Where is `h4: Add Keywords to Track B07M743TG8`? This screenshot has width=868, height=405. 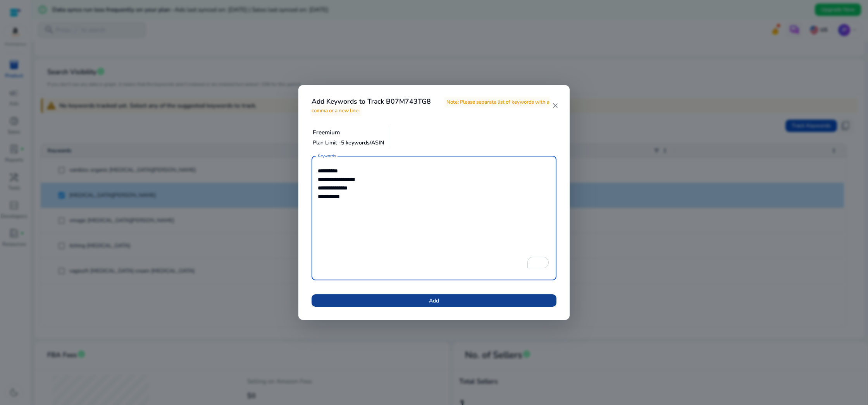 h4: Add Keywords to Track B07M743TG8 is located at coordinates (432, 105).